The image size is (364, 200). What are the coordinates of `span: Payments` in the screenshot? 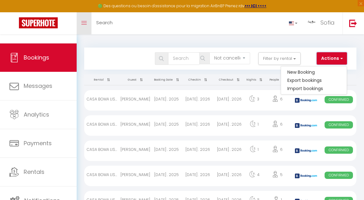 It's located at (38, 143).